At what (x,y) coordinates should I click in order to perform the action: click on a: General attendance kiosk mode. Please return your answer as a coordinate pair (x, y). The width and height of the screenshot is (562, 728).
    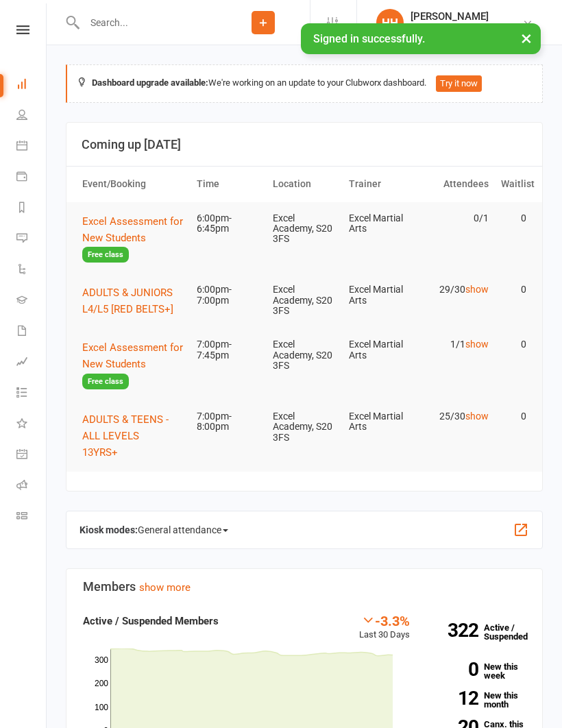
    Looking at the image, I should click on (31, 455).